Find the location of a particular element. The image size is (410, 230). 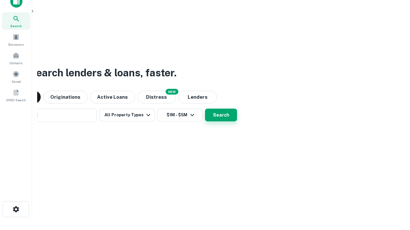

a: Search is located at coordinates (16, 21).